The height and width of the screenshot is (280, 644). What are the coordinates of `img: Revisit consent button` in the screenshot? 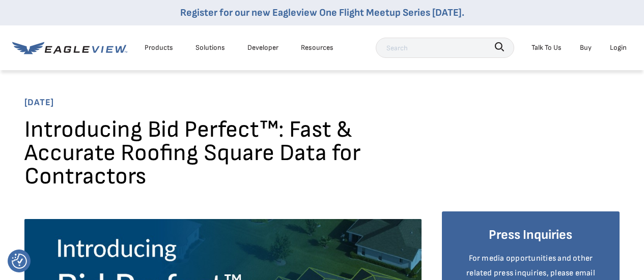 It's located at (19, 261).